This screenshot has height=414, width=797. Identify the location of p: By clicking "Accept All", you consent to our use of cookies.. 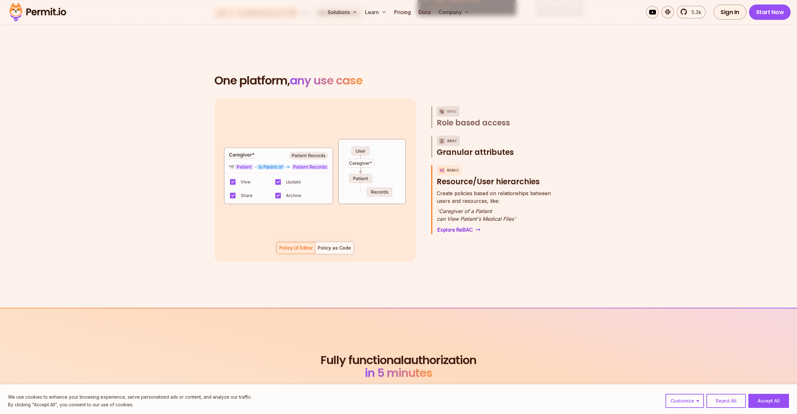
(130, 405).